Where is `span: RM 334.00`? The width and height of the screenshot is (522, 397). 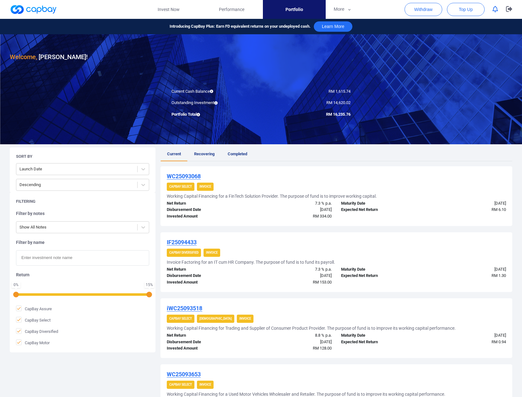 span: RM 334.00 is located at coordinates (322, 216).